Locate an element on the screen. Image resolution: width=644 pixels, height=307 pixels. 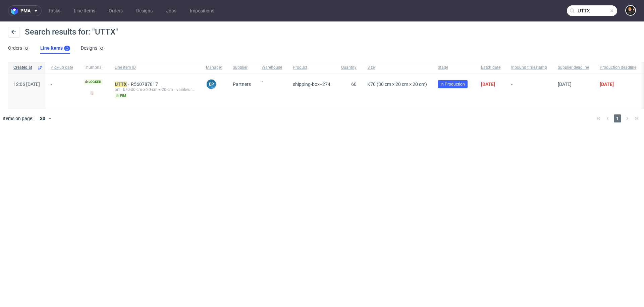
a: Impositions is located at coordinates (202, 11).